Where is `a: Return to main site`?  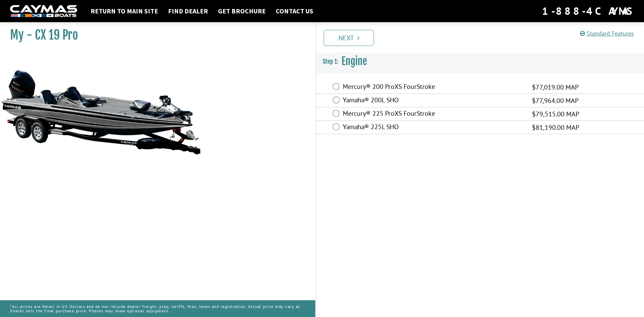
a: Return to main site is located at coordinates (124, 11).